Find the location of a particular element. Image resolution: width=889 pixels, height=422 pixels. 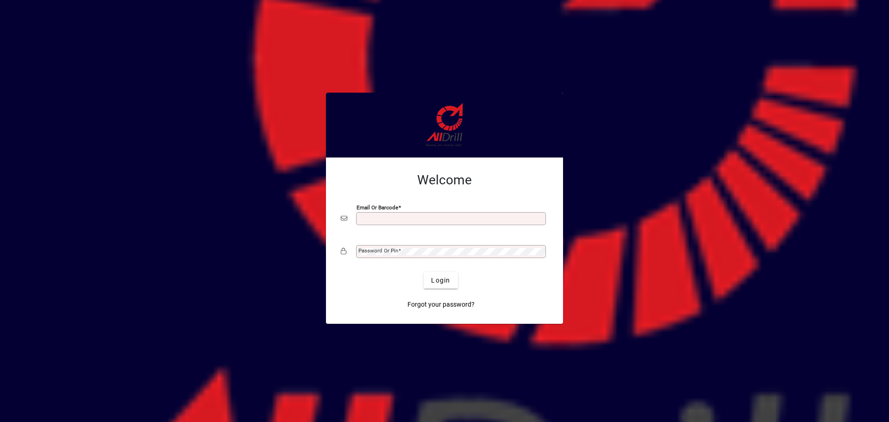

span: Forgot your password? is located at coordinates (441, 304).